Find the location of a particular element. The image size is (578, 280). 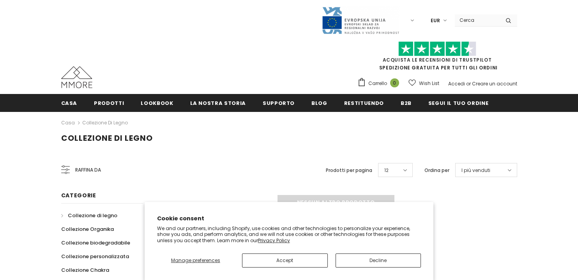

a: Collezione personalizzata is located at coordinates (95, 256).